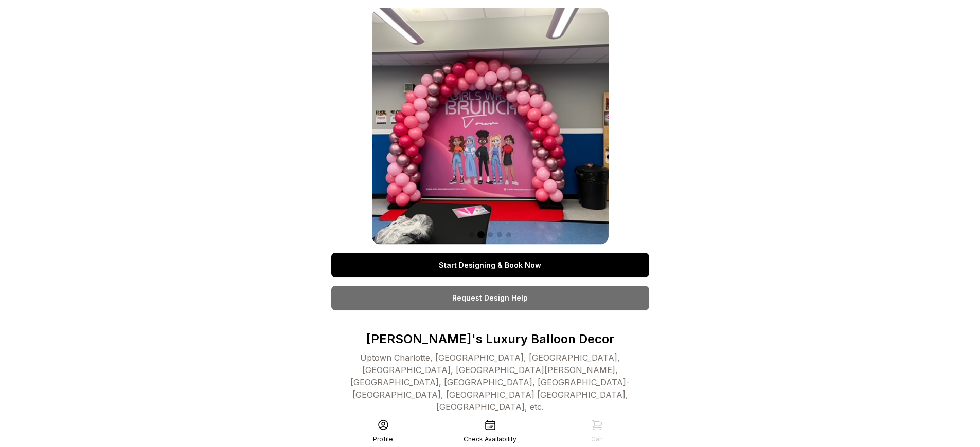 This screenshot has height=447, width=980. I want to click on div: Check Availability, so click(490, 440).